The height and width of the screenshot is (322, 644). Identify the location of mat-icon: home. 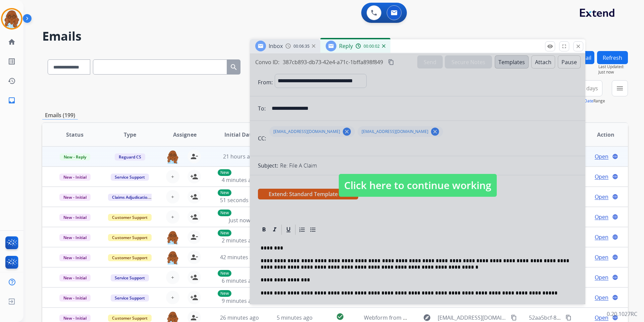
(12, 42).